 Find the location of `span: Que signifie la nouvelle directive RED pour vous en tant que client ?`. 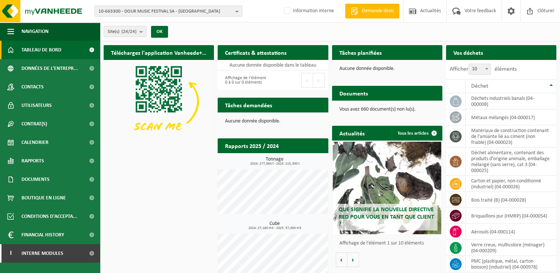

span: Que signifie la nouvelle directive RED pour vous en tant que client ? is located at coordinates (386, 217).